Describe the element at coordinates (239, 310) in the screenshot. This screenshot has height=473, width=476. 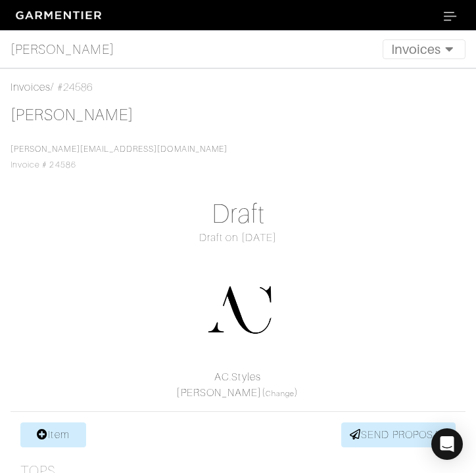
I see `img: DupYt8CPKc6sZyAt3svX5Z74.png` at that location.